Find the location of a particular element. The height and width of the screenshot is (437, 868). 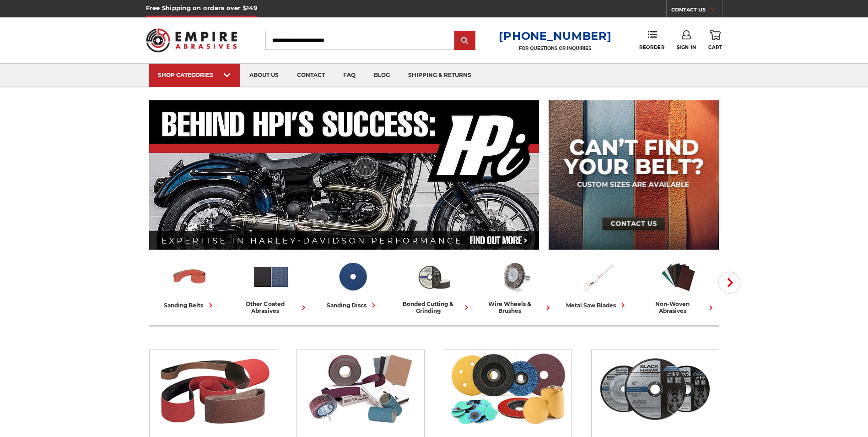

a: sanding discs is located at coordinates (352, 284).